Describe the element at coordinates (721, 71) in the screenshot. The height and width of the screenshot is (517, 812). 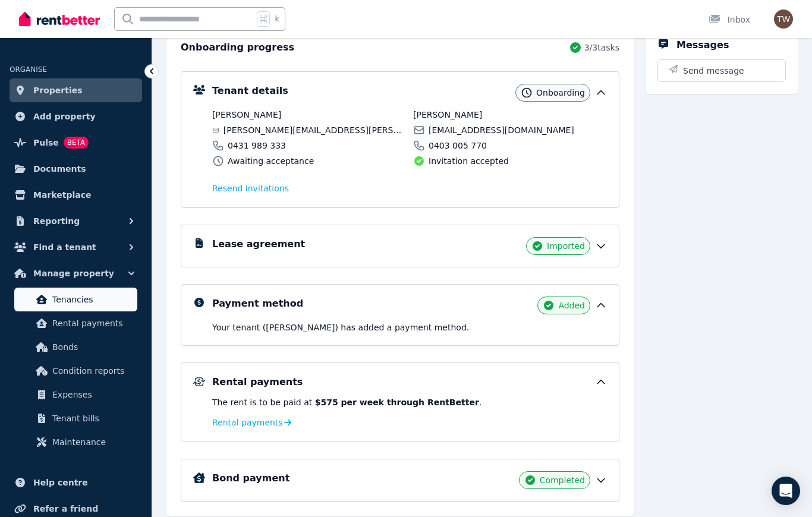
I see `button: Send message` at that location.